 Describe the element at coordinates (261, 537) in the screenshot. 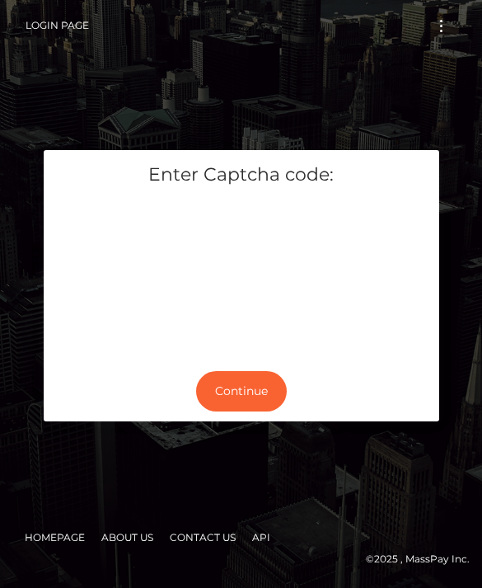

I see `a: API` at that location.